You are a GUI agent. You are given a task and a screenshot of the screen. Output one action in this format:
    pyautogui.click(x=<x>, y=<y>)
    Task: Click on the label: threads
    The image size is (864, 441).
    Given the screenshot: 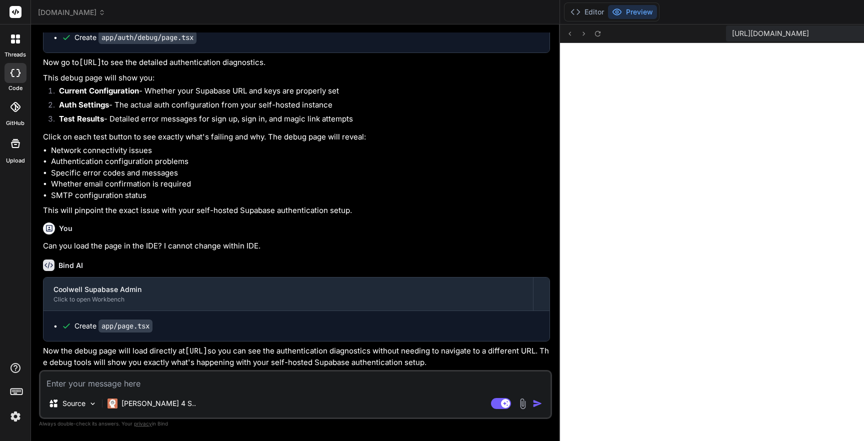 What is the action you would take?
    pyautogui.click(x=15, y=54)
    